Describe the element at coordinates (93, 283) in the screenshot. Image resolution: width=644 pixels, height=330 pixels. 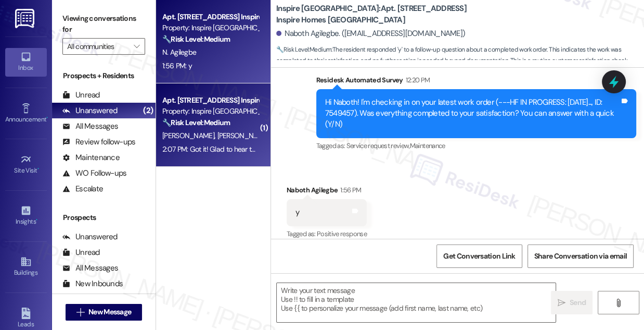
I see `div: New Inbounds` at that location.